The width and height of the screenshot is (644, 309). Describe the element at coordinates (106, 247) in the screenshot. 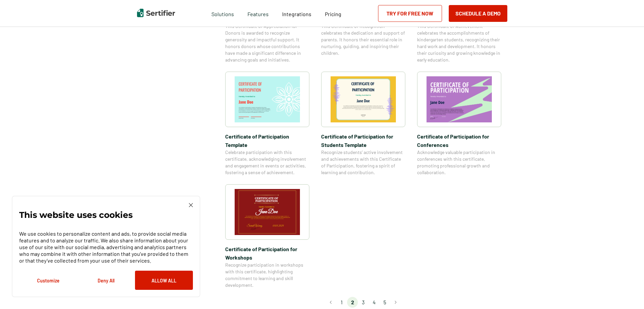

I see `p: We use cookies to personalize content and ads, to provide social media features and to analyze ou...` at that location.